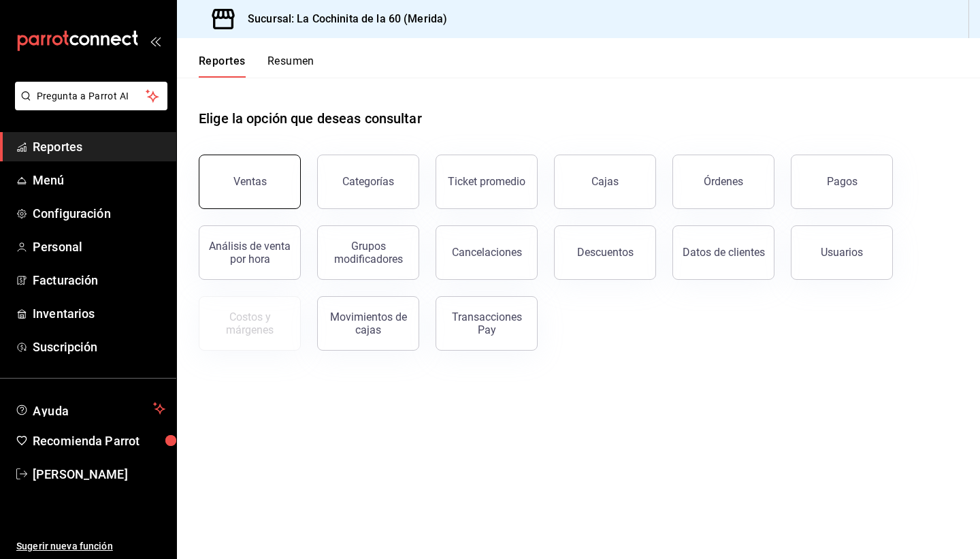  Describe the element at coordinates (99, 146) in the screenshot. I see `span: Reportes` at that location.